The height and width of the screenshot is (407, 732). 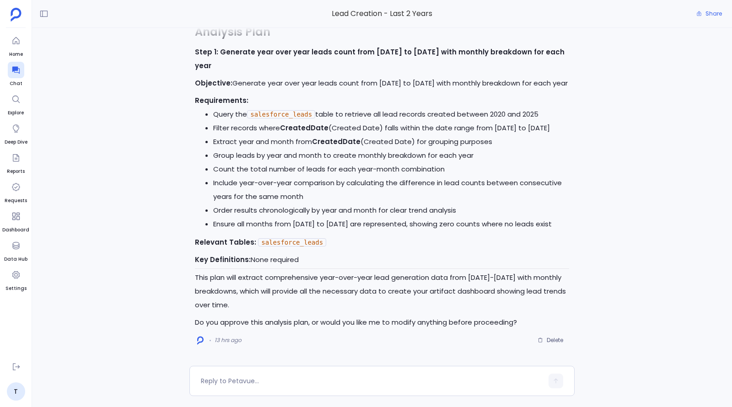 What do you see at coordinates (391, 190) in the screenshot?
I see `li: Include year-over-year comparison by calculating the difference in lead counts between consecutiv...` at bounding box center [391, 190].